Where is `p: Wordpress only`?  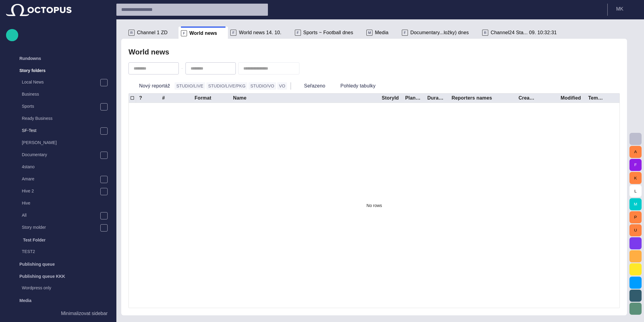
p: Wordpress only is located at coordinates (66, 288).